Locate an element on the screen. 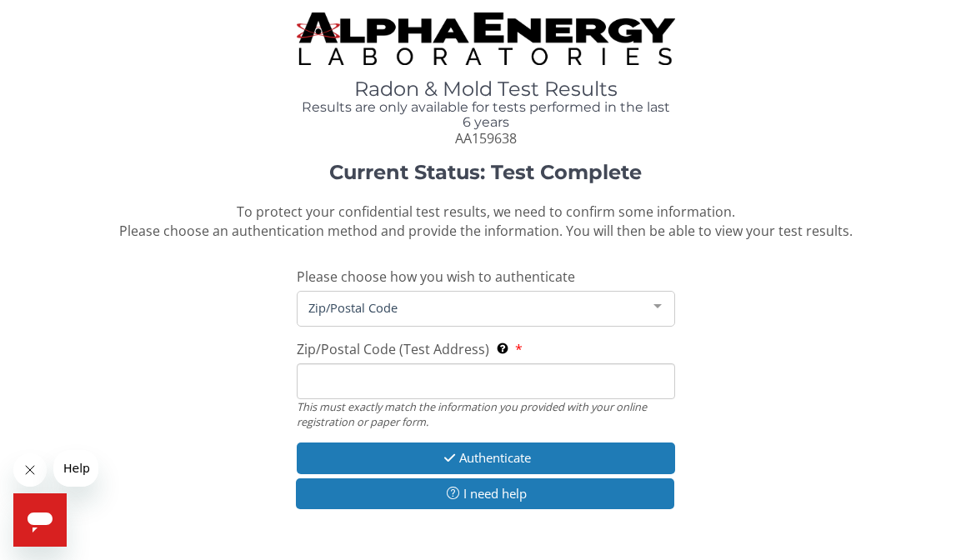 The height and width of the screenshot is (560, 971). button: I need help is located at coordinates (486, 493).